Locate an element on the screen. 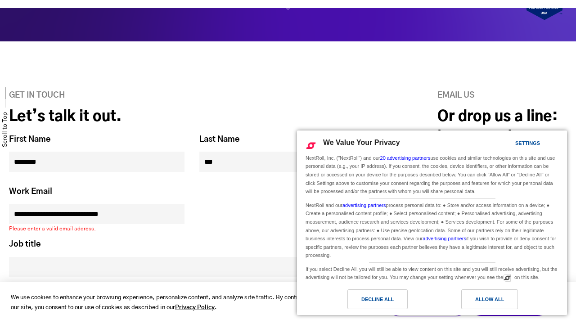  a: 20 advertising partners is located at coordinates (405, 158).